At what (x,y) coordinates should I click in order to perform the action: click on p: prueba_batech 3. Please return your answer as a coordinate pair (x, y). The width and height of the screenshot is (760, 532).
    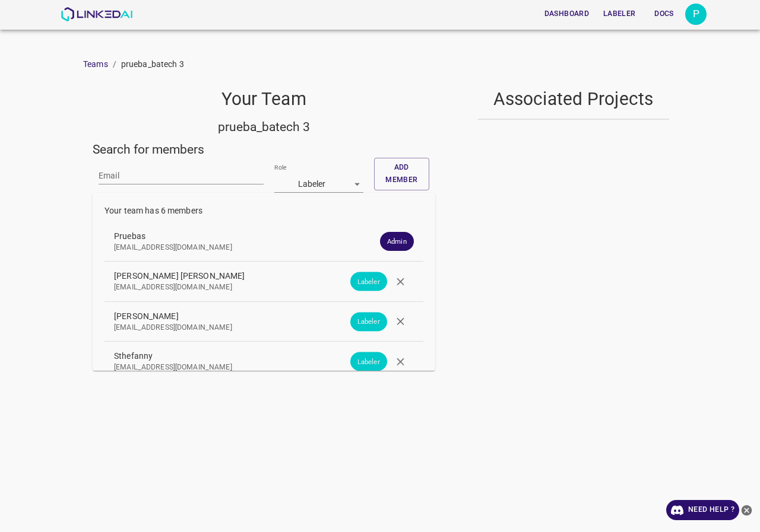
    Looking at the image, I should click on (153, 64).